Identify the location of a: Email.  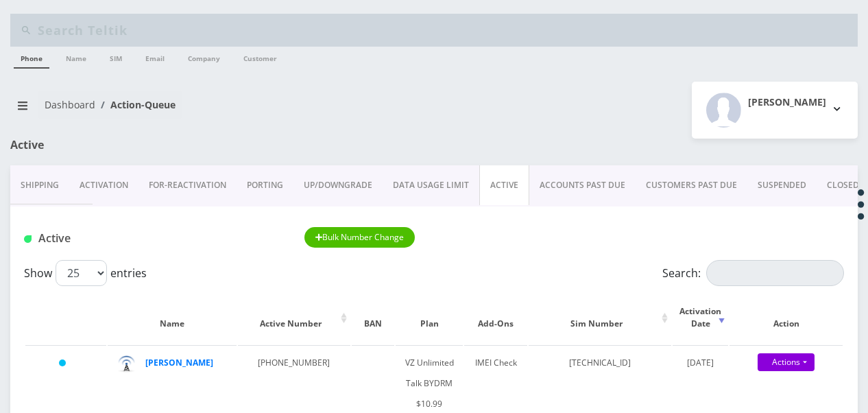
(155, 57).